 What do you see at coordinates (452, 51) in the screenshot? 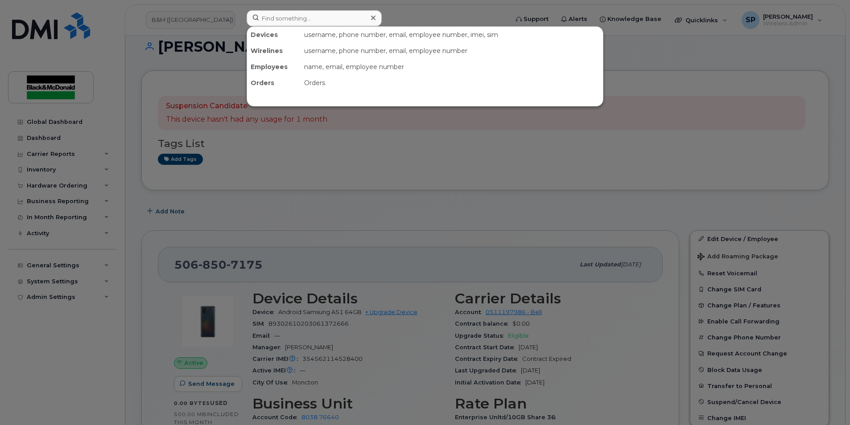
I see `div: username, phone number, email, employee number` at bounding box center [452, 51].